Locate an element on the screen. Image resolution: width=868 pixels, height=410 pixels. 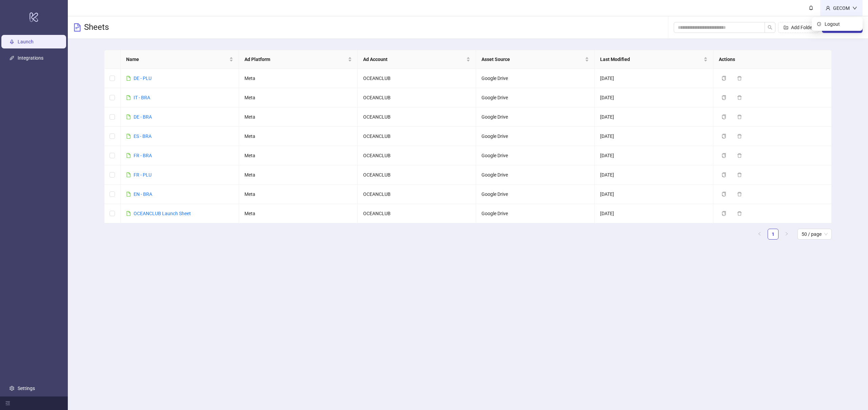
h3: Sheets is located at coordinates (96, 28).